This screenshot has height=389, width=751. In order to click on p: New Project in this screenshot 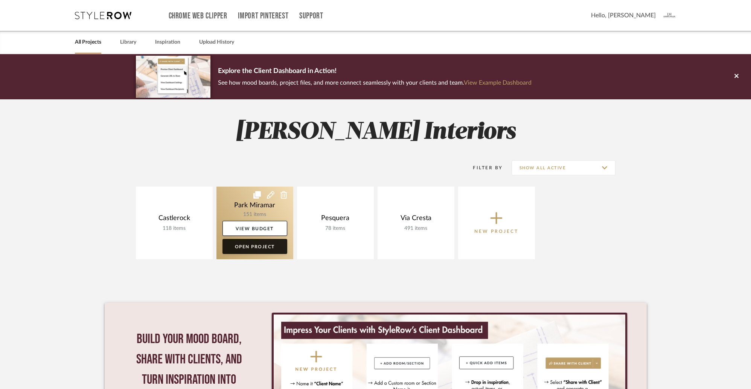, I will do `click(496, 231)`.